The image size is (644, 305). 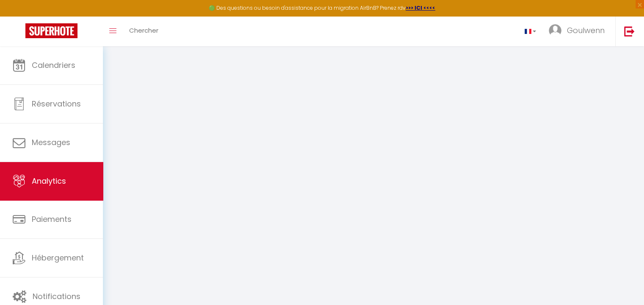 What do you see at coordinates (49, 181) in the screenshot?
I see `span: Analytics` at bounding box center [49, 181].